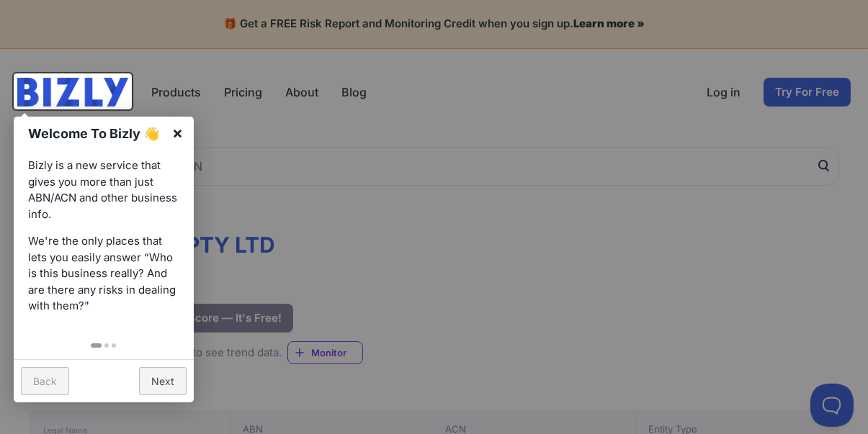 The width and height of the screenshot is (868, 434). What do you see at coordinates (104, 190) in the screenshot?
I see `p: Bizly is a new service that gives you more than just ABN/ACN and other business info.` at bounding box center [104, 190].